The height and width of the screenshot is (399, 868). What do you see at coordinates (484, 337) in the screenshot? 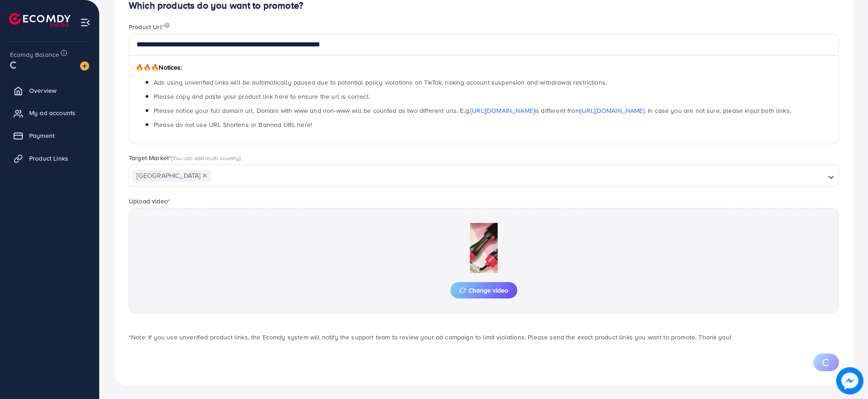
I see `p: *Note: If you use unverified product links, the Ecomdy system will notify the support team to rev...` at bounding box center [484, 337].